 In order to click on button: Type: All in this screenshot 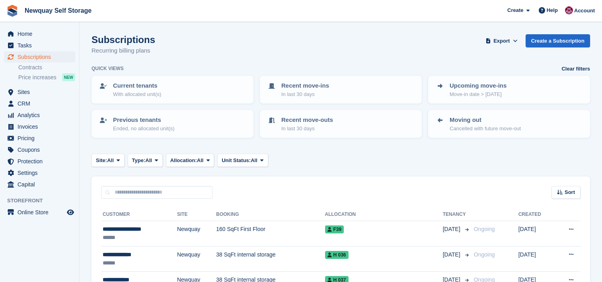, I will do `click(145, 160)`.